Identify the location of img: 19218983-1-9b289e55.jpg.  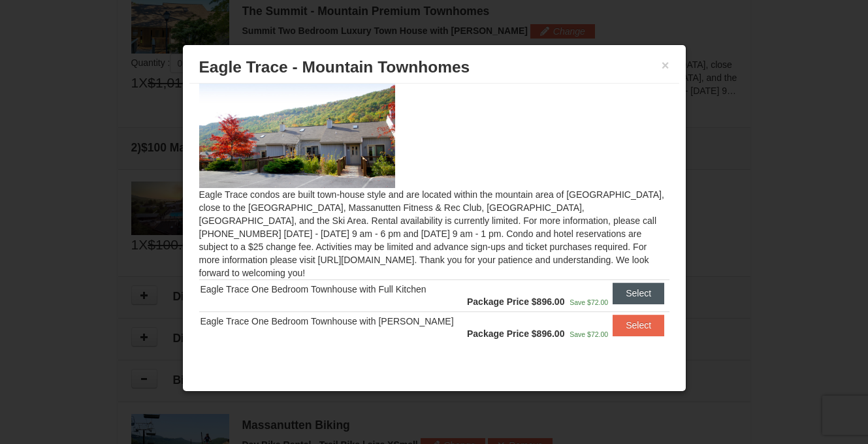
(297, 134).